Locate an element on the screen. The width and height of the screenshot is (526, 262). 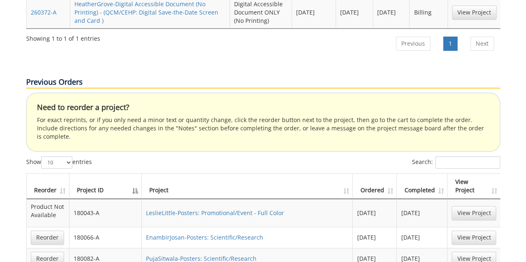
a: LeslieLittle-Posters: Promotional/Event - Full Color is located at coordinates (215, 213).